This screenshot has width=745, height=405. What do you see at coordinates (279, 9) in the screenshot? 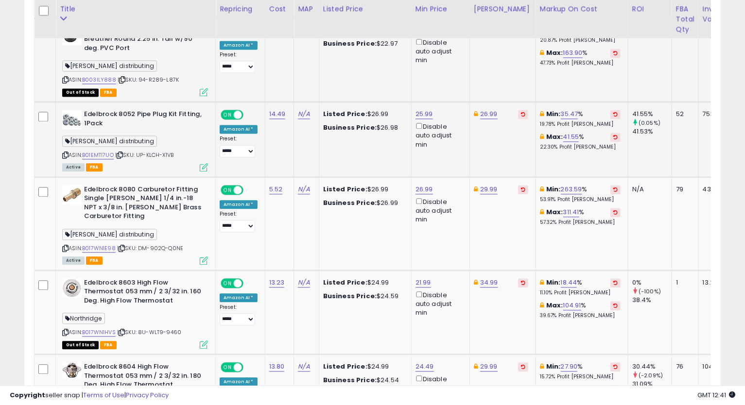
I see `div: Cost` at bounding box center [279, 9].